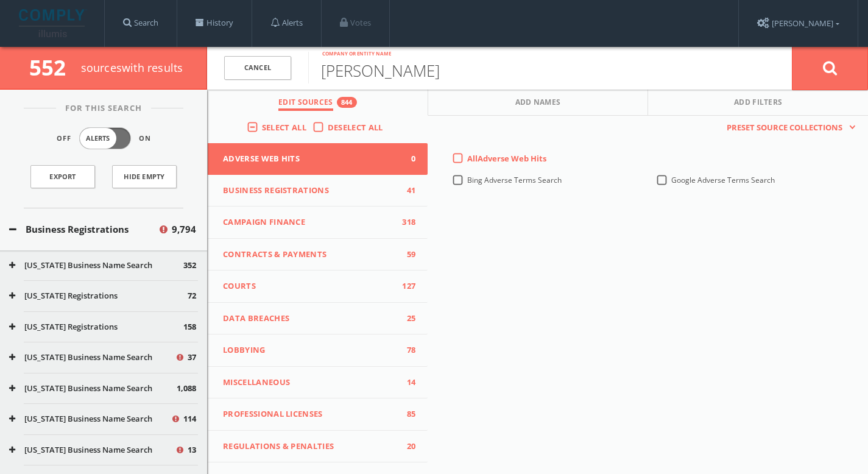  What do you see at coordinates (83, 229) in the screenshot?
I see `button: Business Registrations` at bounding box center [83, 229].